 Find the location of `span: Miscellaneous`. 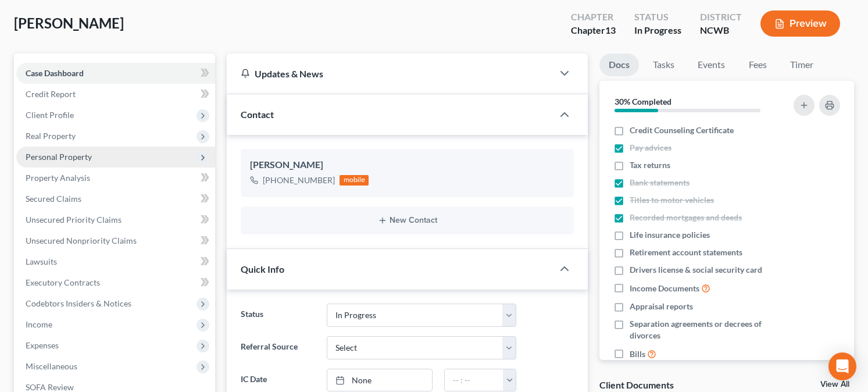

span: Miscellaneous is located at coordinates (51, 366).